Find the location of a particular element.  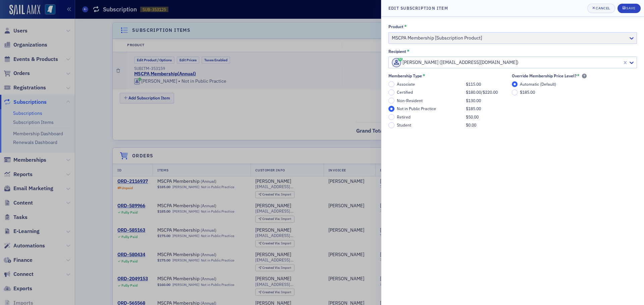

div: Product is located at coordinates (396, 26).